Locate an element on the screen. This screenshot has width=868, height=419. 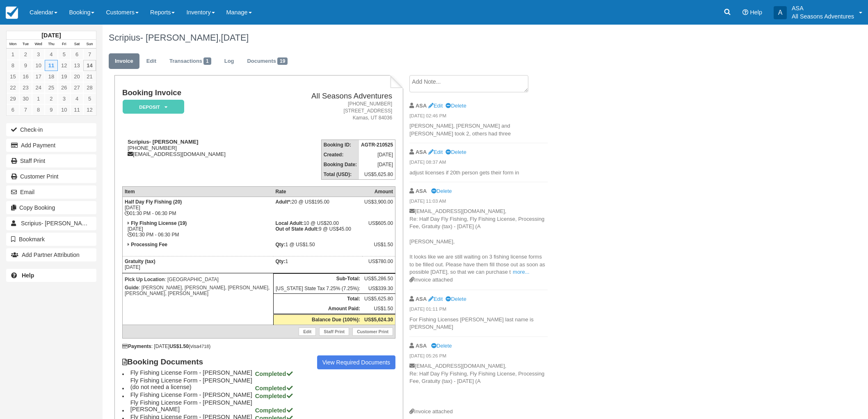
button: Bookmark is located at coordinates (51, 239).